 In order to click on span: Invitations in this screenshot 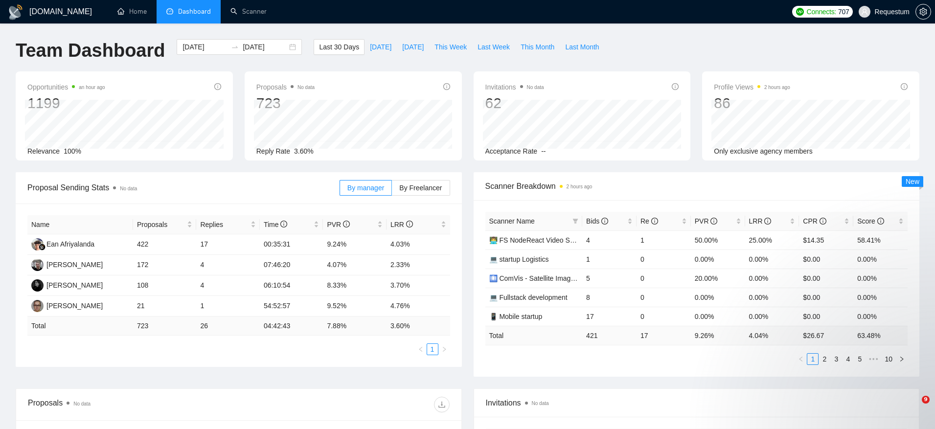, I will do `click(515, 87)`.